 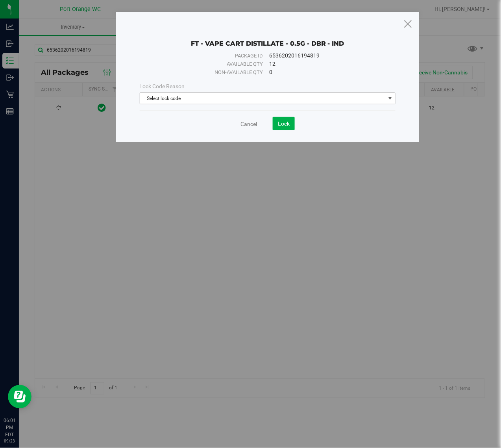 I want to click on span: Select lock code, so click(x=263, y=99).